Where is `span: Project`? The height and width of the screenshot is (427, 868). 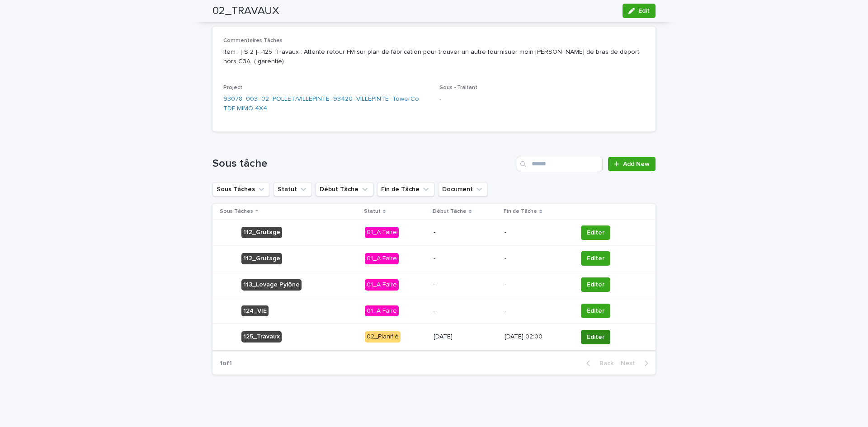
span: Project is located at coordinates (233, 88).